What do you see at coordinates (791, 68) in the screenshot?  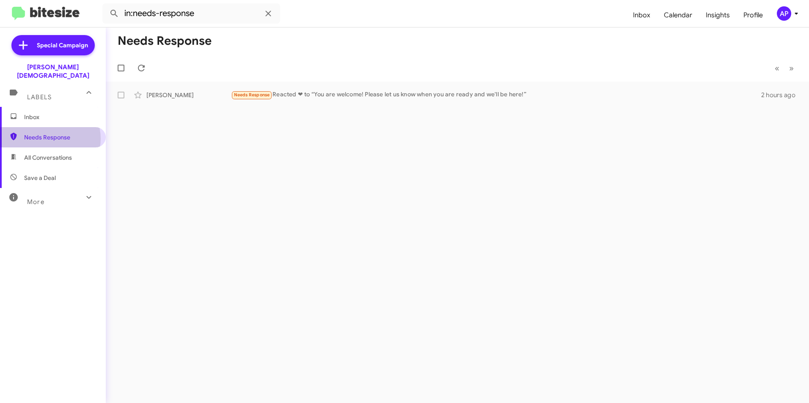 I see `button: Next` at bounding box center [791, 68].